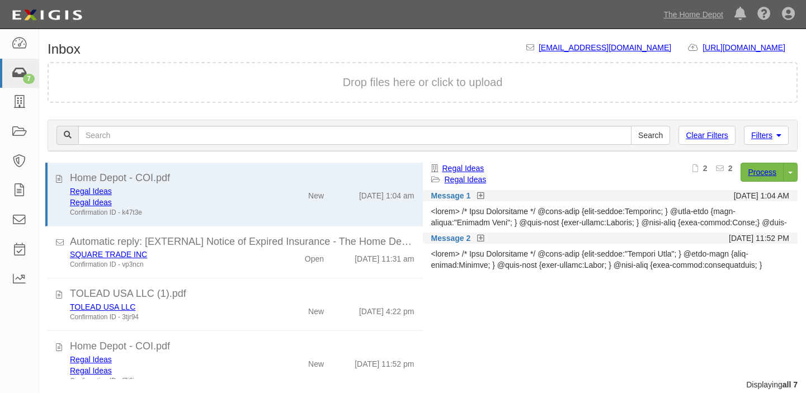  I want to click on div: TOLEAD USA LLC, so click(167, 307).